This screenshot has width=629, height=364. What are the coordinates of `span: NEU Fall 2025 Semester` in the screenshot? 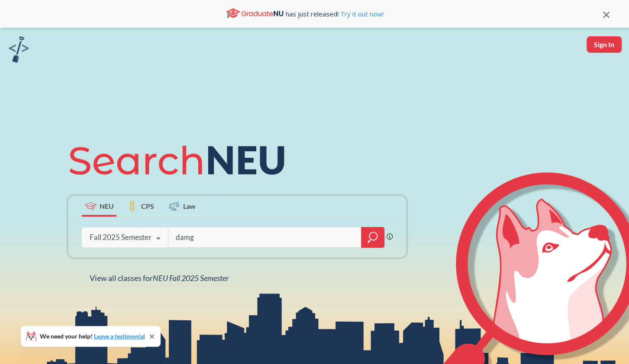 It's located at (190, 278).